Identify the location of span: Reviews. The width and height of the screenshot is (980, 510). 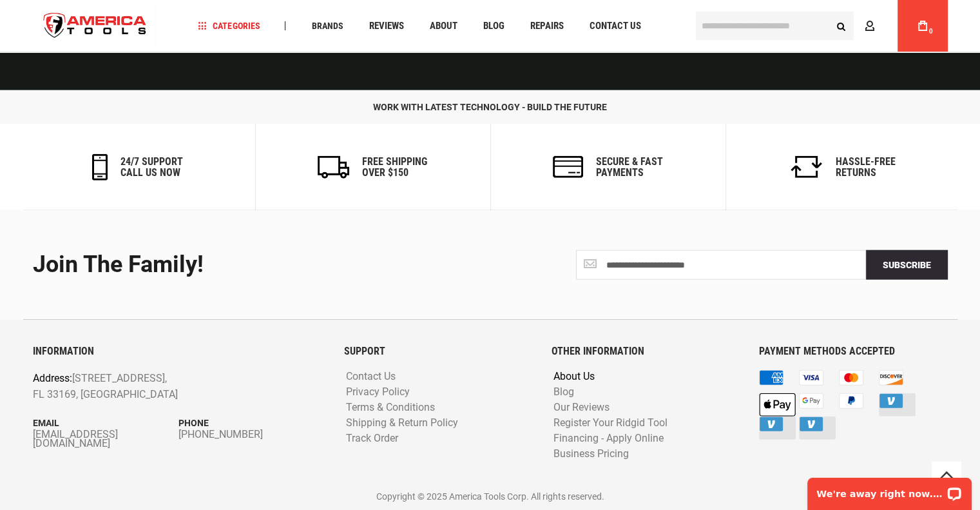
(385, 25).